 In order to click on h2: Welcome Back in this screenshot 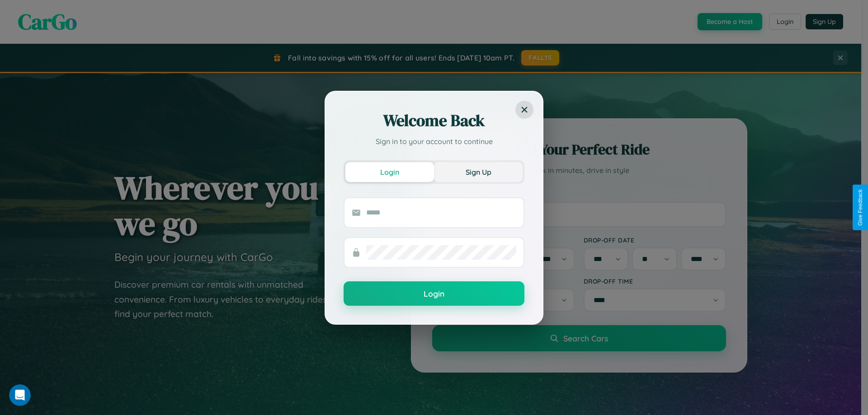, I will do `click(434, 121)`.